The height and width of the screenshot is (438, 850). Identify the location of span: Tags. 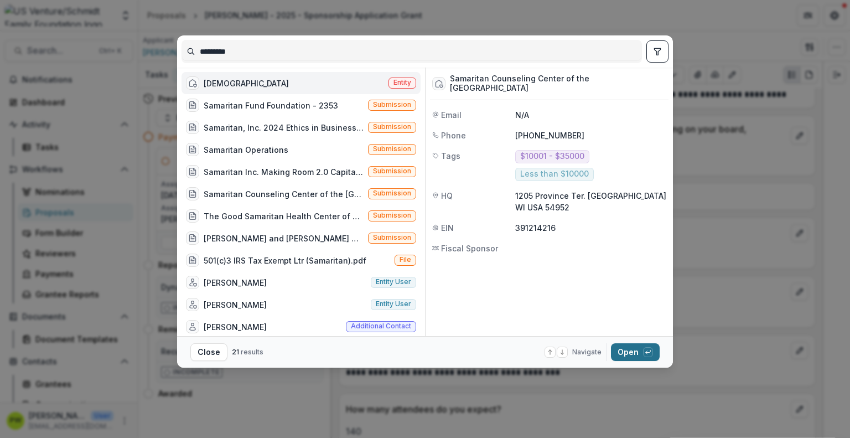
(451, 156).